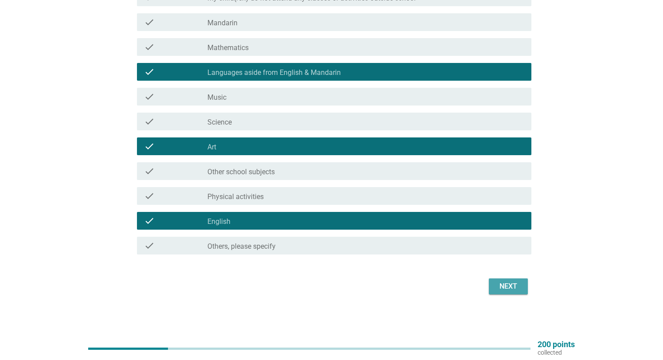 This screenshot has width=663, height=360. What do you see at coordinates (212, 147) in the screenshot?
I see `label: Art` at bounding box center [212, 147].